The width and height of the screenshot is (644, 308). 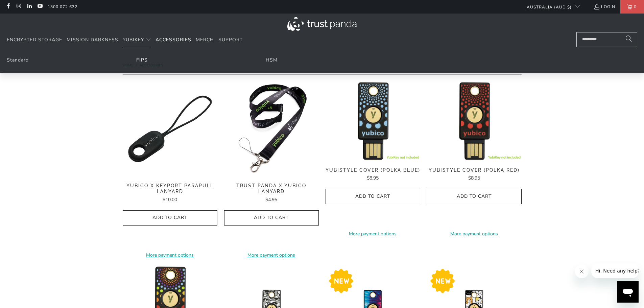 What do you see at coordinates (373, 170) in the screenshot?
I see `span: YubiStyle Cover (Polka Blue)` at bounding box center [373, 170].